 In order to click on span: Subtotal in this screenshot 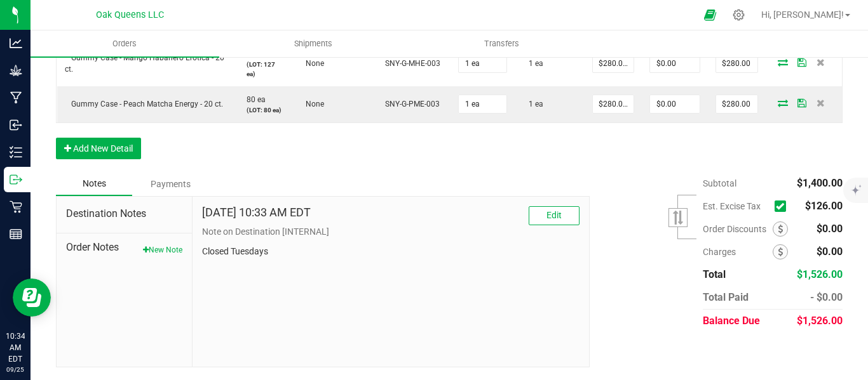, I will do `click(719, 184)`.